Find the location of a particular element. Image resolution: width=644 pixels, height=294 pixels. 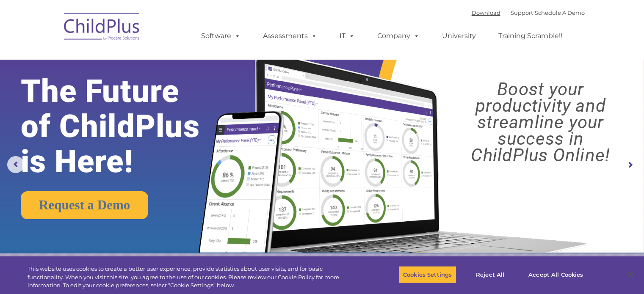

a: Training Scramble!! is located at coordinates (530, 36).